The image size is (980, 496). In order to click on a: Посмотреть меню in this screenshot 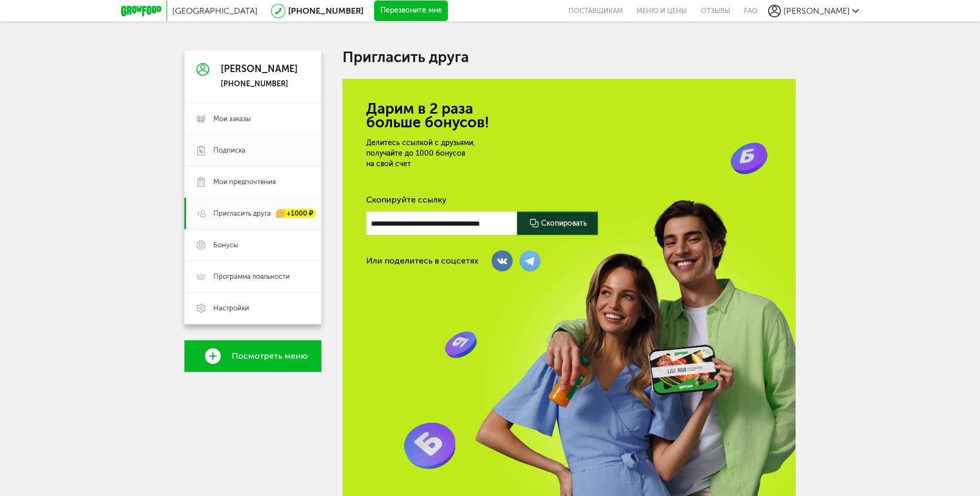, I will do `click(253, 356)`.